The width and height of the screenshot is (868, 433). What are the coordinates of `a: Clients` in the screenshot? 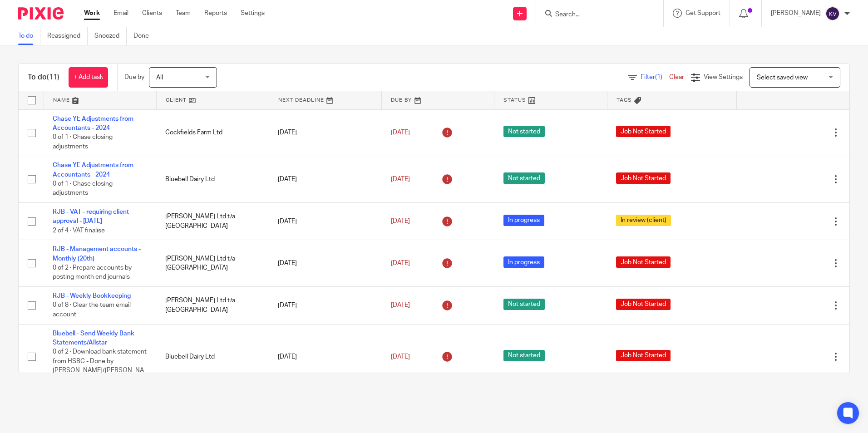 It's located at (152, 13).